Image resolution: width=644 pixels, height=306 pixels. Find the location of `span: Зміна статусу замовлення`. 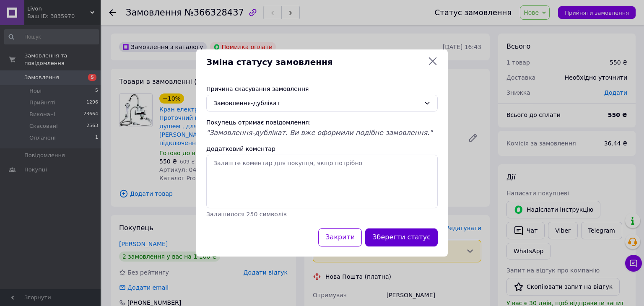

span: Зміна статусу замовлення is located at coordinates (315, 62).